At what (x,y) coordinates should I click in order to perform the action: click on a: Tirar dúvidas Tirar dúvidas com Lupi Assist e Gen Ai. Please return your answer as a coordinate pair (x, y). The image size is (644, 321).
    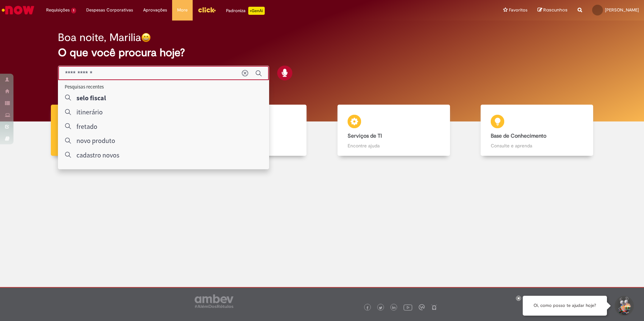
    Looking at the image, I should click on (107, 130).